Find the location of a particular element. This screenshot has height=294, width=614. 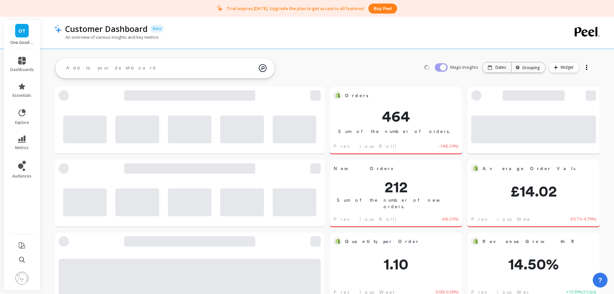

img: header icon is located at coordinates (58, 29).